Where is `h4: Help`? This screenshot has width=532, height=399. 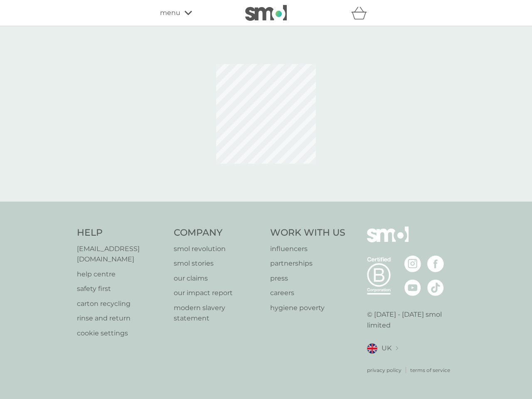 h4: Help is located at coordinates (121, 232).